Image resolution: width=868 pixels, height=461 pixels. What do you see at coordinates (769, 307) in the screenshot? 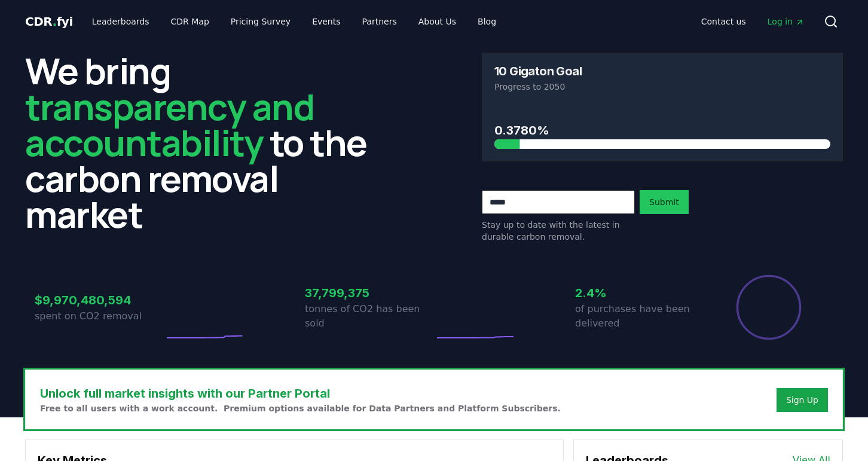
I see `div: Percentage of sales delivered` at bounding box center [769, 307].